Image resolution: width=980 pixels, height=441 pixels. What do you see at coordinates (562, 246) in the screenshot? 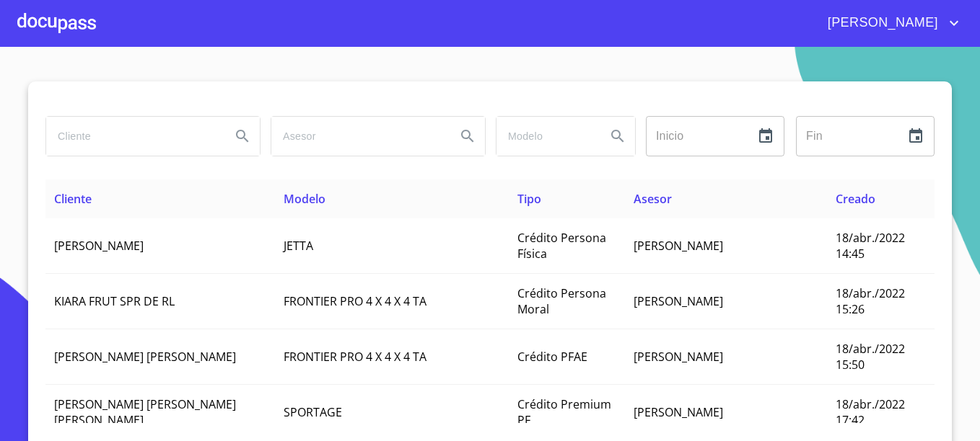
I see `span: Crédito Persona Física` at bounding box center [562, 246].